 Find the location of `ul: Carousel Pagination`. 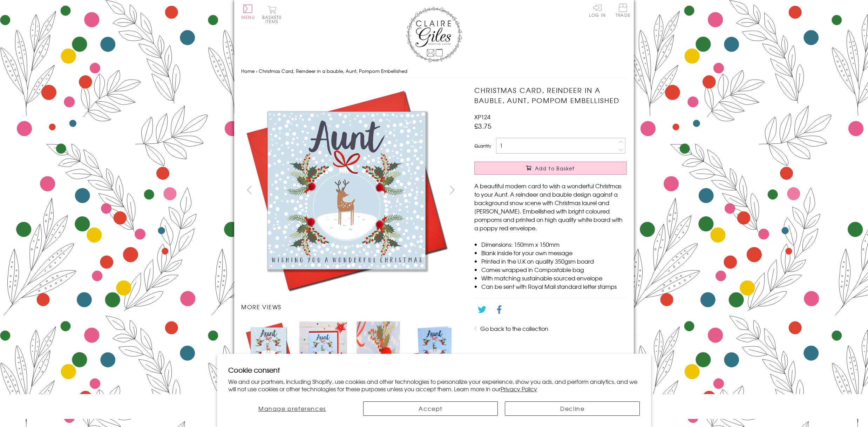

ul: Carousel Pagination is located at coordinates (351, 349).